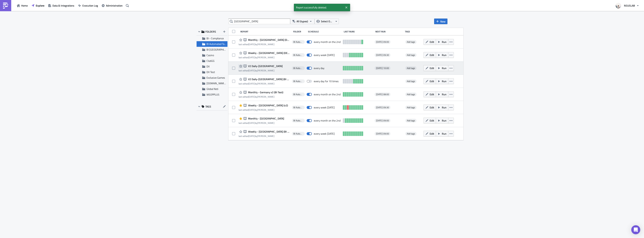 The width and height of the screenshot is (644, 238). What do you see at coordinates (326, 22) in the screenshot?
I see `button: Select Owner` at bounding box center [326, 22].